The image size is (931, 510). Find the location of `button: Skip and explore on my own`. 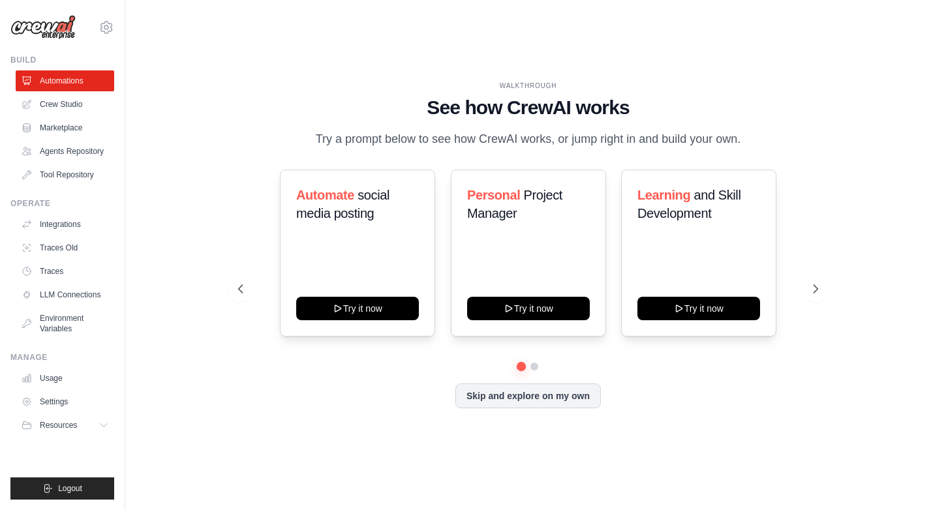

button: Skip and explore on my own is located at coordinates (528, 396).